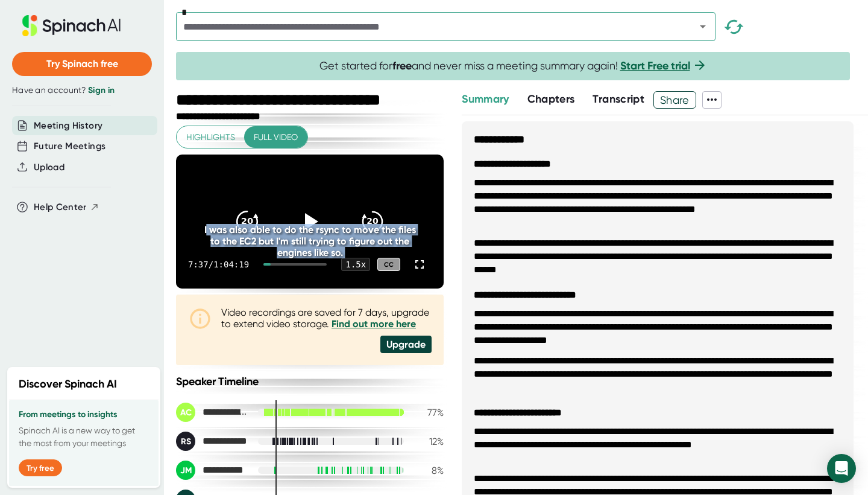  I want to click on button: Summary, so click(485, 99).